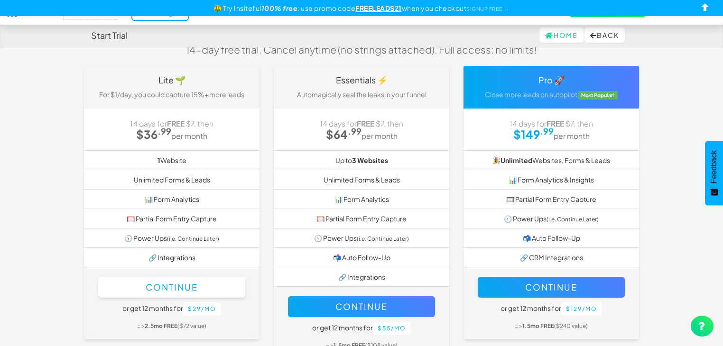 Image resolution: width=723 pixels, height=346 pixels. I want to click on button: $129/mo, so click(582, 309).